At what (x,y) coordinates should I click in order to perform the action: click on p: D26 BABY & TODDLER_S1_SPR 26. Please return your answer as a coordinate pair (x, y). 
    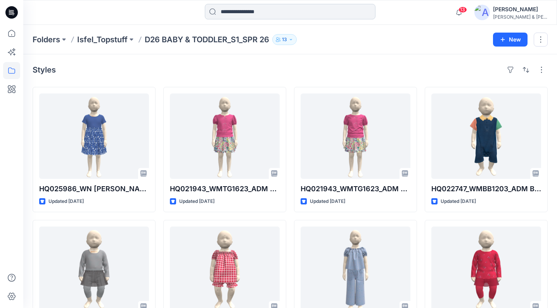
    Looking at the image, I should click on (207, 40).